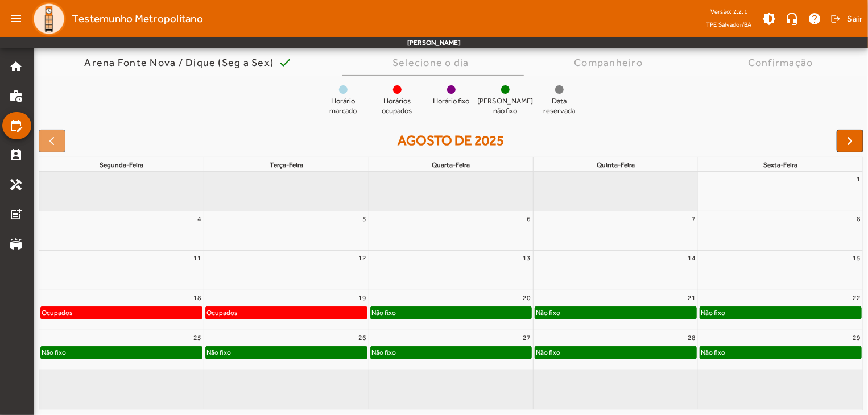  Describe the element at coordinates (451, 310) in the screenshot. I see `td: 20 de agosto de 2025` at that location.